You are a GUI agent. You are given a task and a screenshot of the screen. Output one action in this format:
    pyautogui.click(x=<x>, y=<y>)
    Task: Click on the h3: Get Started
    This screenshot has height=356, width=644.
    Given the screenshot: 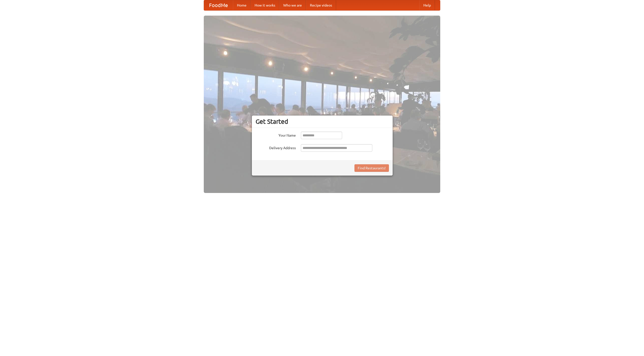 What is the action you would take?
    pyautogui.click(x=322, y=122)
    